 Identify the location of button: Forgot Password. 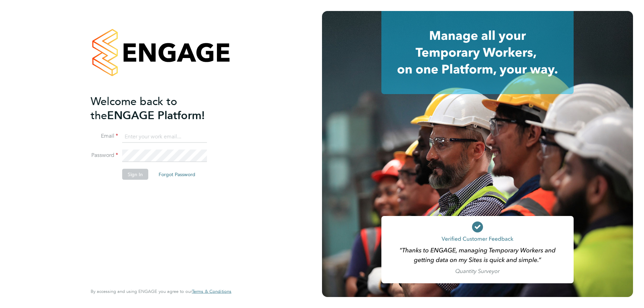
(176, 174).